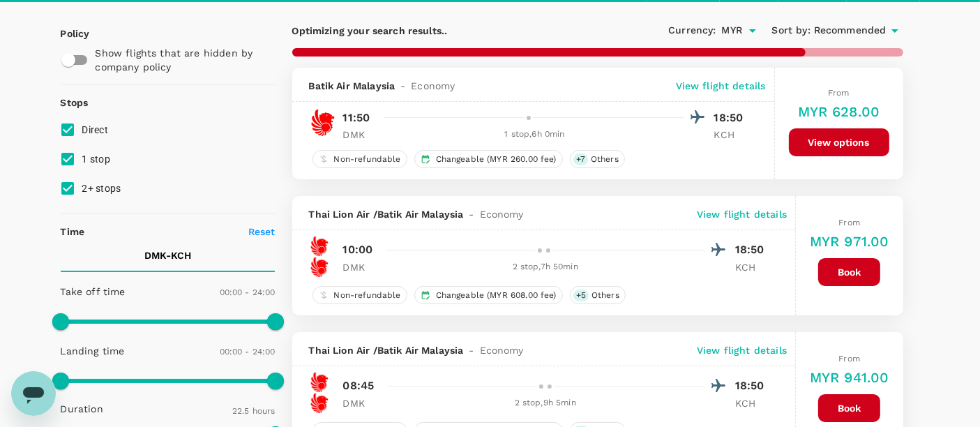 Image resolution: width=980 pixels, height=427 pixels. What do you see at coordinates (850, 377) in the screenshot?
I see `h6: MYR 941.00` at bounding box center [850, 377].